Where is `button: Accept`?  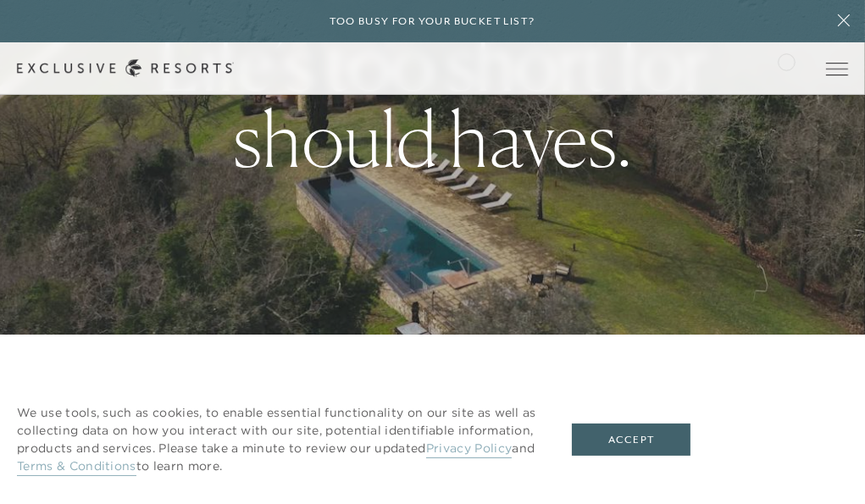 button: Accept is located at coordinates (631, 439).